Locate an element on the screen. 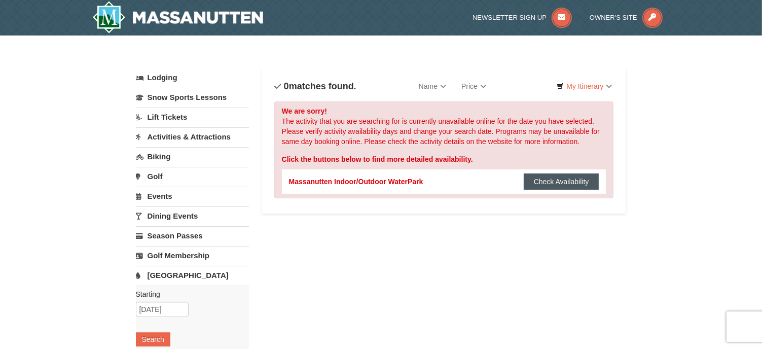  a: Dining Events is located at coordinates (192, 215).